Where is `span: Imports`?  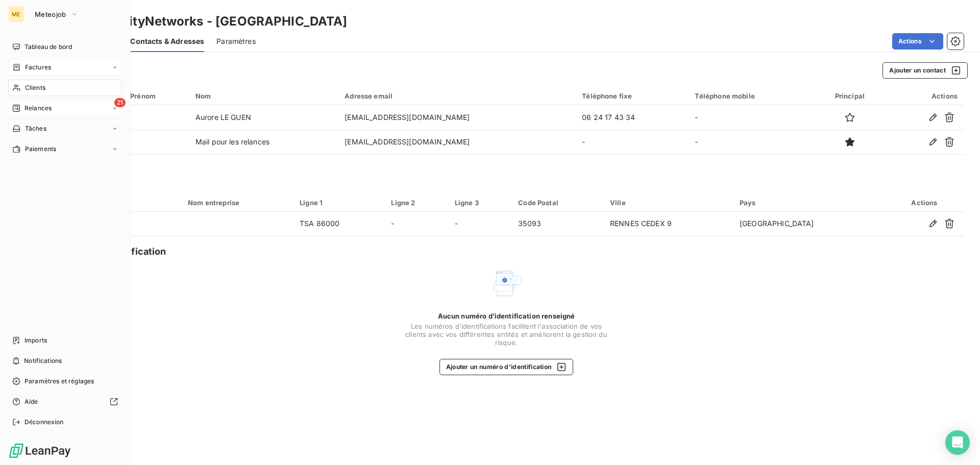
span: Imports is located at coordinates (36, 340).